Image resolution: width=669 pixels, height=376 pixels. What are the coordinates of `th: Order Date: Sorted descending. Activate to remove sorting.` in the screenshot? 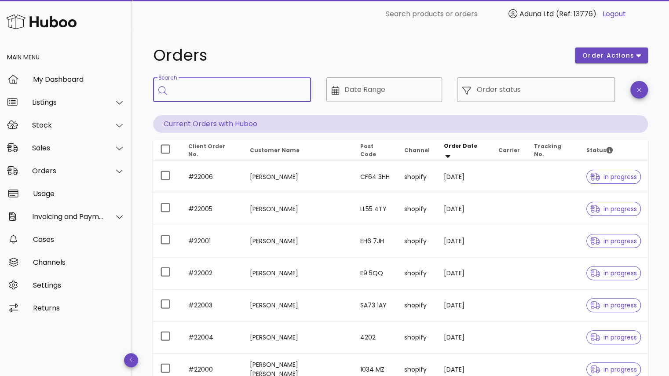 It's located at (464, 150).